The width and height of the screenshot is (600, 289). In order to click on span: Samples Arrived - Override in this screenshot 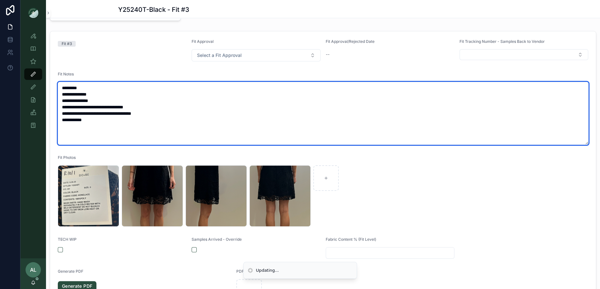, I will do `click(216, 239)`.